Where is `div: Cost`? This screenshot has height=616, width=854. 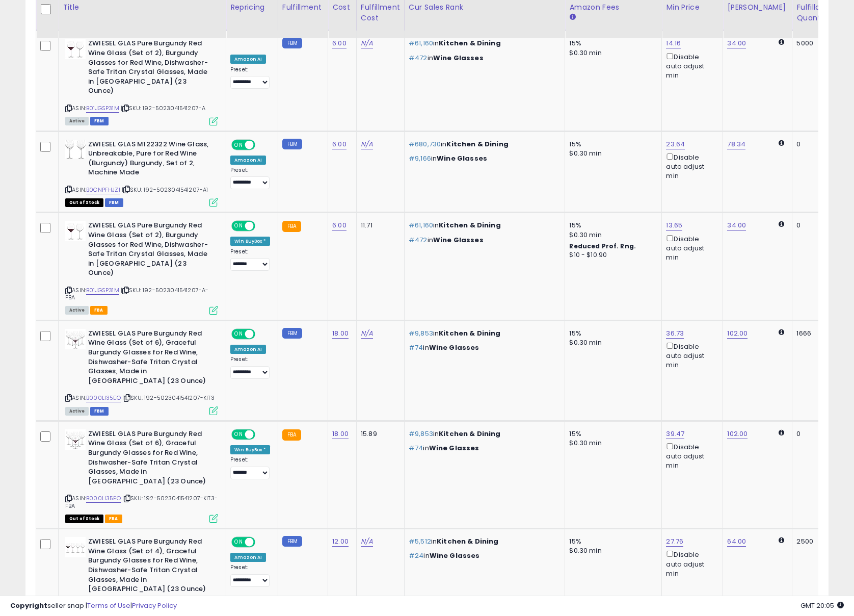
div: Cost is located at coordinates (342, 7).